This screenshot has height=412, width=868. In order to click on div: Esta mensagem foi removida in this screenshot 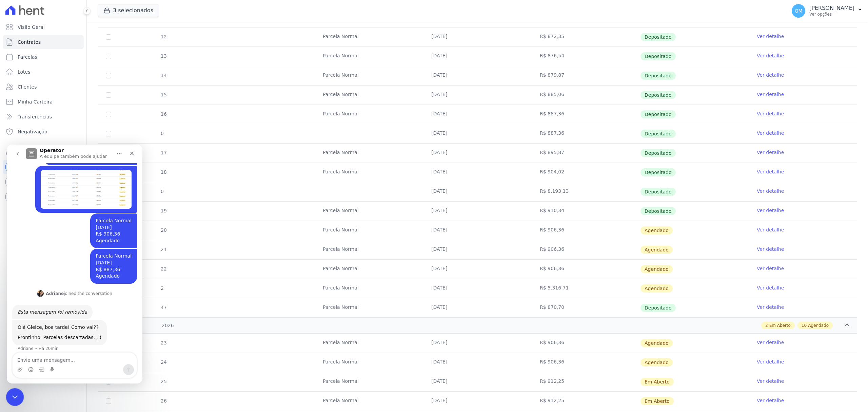, I will do `click(46, 168)`.